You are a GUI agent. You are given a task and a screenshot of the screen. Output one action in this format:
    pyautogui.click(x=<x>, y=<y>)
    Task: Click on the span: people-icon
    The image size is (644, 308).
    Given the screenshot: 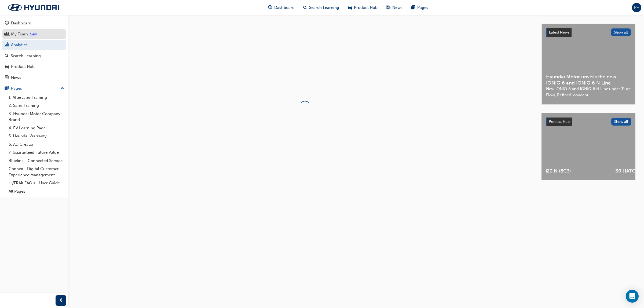 What is the action you would take?
    pyautogui.click(x=7, y=34)
    